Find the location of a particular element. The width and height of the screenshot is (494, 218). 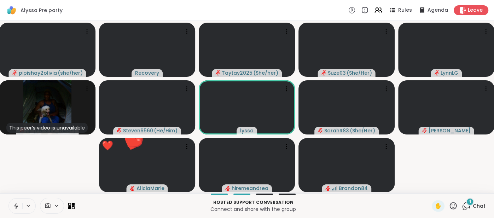

span: AliciaMarie is located at coordinates (150, 188).